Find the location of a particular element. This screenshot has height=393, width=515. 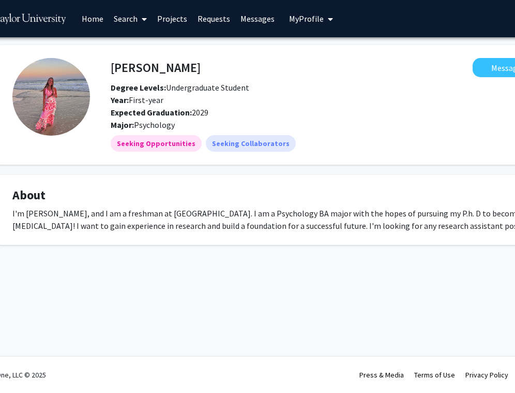

span: Undergraduate Student is located at coordinates (180, 87).